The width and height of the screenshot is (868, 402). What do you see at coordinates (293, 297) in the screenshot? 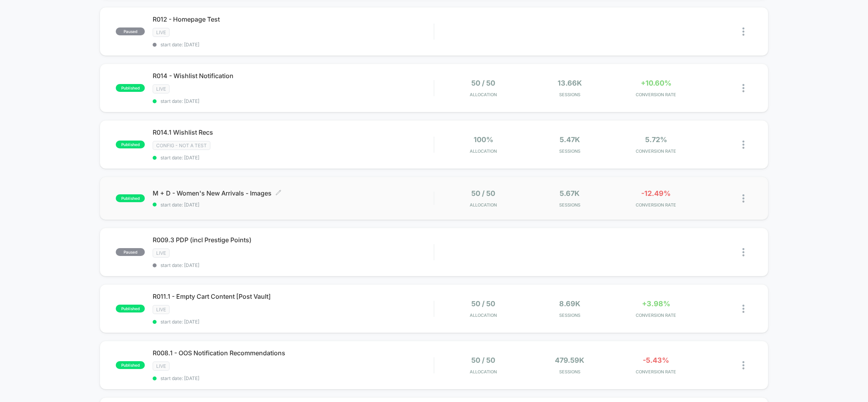
I see `span: R011.1 - Empty Cart Content [Post Vault]` at bounding box center [293, 297].